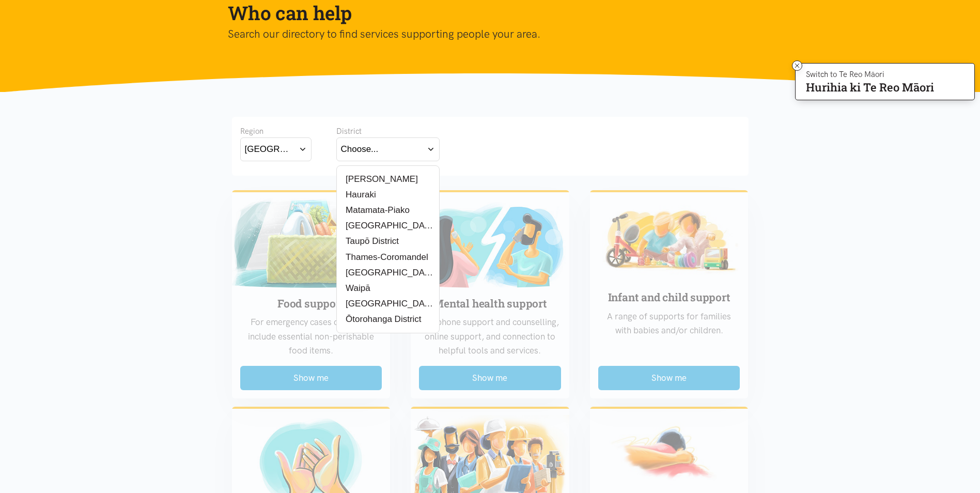 Image resolution: width=980 pixels, height=493 pixels. I want to click on label: Waipā, so click(356, 288).